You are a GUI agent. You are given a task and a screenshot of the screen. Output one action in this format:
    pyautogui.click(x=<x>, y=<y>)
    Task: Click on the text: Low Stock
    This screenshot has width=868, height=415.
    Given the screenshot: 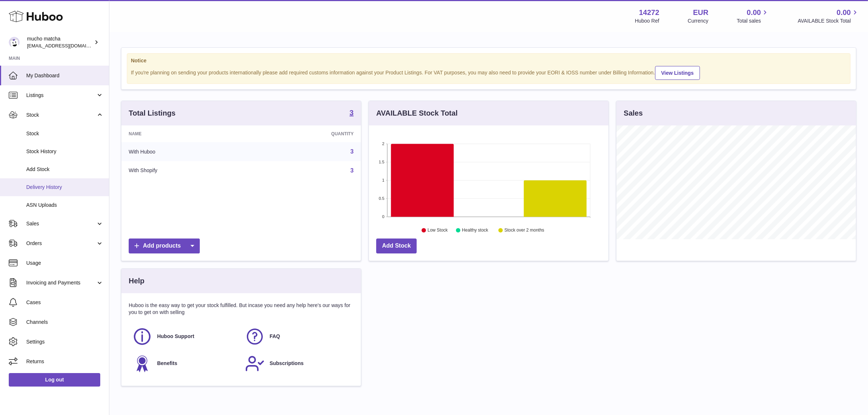 What is the action you would take?
    pyautogui.click(x=437, y=230)
    